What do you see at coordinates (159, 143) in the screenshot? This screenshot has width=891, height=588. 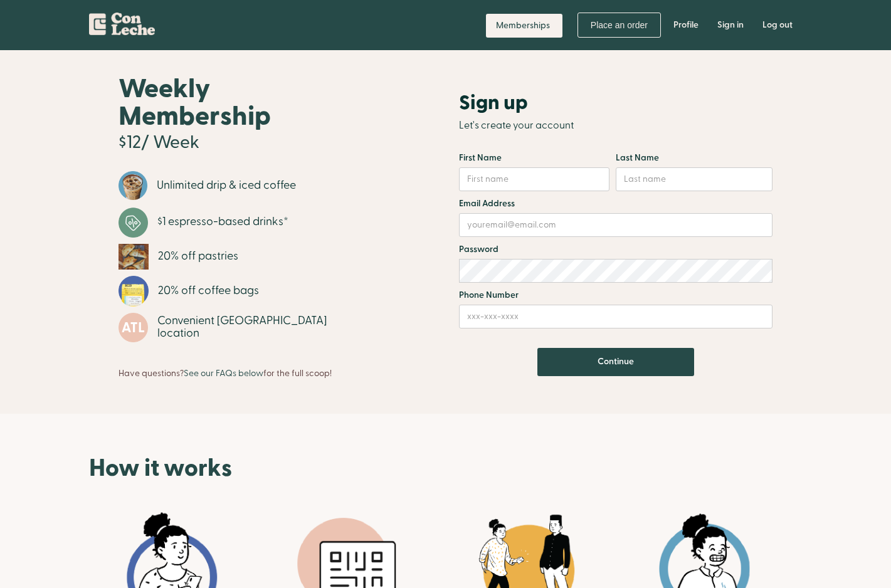 I see `h3: $12/ Week` at bounding box center [159, 143].